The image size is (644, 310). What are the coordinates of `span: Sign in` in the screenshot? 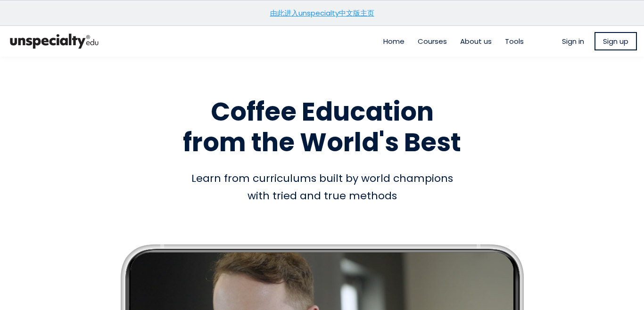 It's located at (573, 41).